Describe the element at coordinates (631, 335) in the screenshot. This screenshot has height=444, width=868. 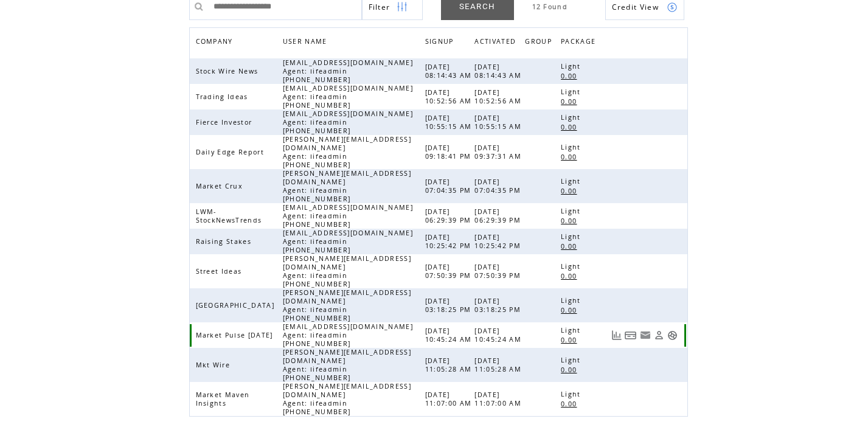
I see `a: View Bills` at that location.